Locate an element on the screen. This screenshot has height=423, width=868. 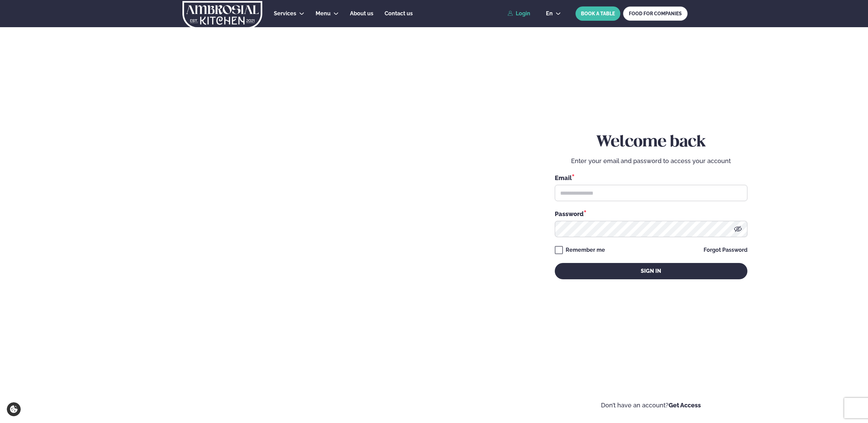
h2: Welcome to Ambrosial kitchen! is located at coordinates (91, 329).